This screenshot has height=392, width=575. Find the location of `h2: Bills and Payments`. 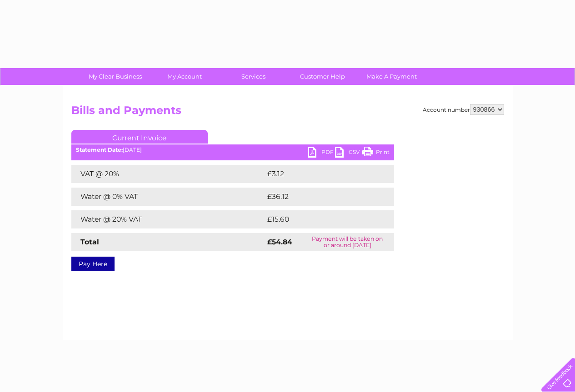

h2: Bills and Payments is located at coordinates (288, 113).